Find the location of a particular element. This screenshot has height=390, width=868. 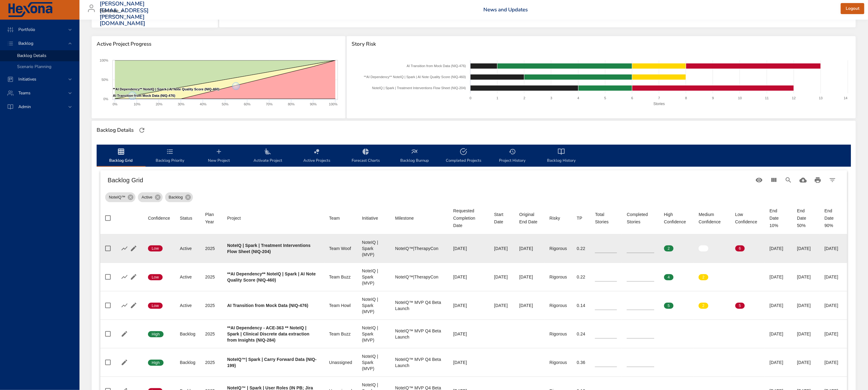

text: 12 is located at coordinates (794, 98).